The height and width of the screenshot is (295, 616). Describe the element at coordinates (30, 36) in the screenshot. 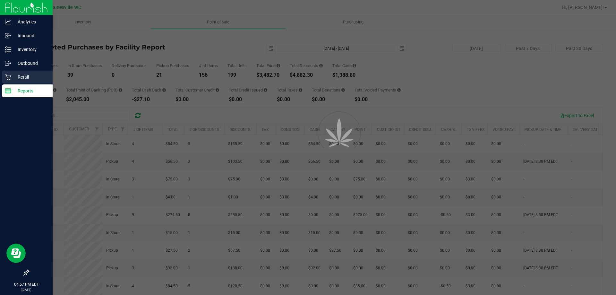

I see `p: Inbound` at that location.